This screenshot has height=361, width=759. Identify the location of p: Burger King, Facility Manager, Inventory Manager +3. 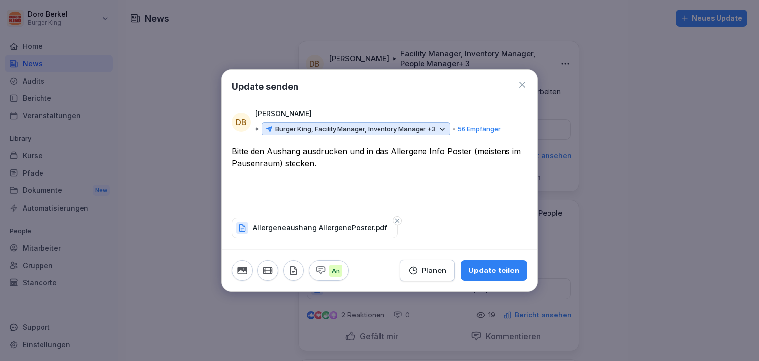
(355, 129).